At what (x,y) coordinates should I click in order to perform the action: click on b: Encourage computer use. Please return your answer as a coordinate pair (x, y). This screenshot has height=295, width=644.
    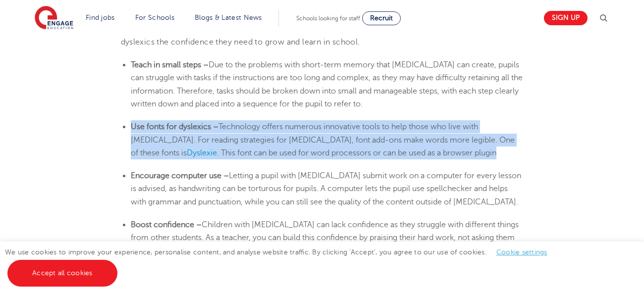
    Looking at the image, I should click on (176, 176).